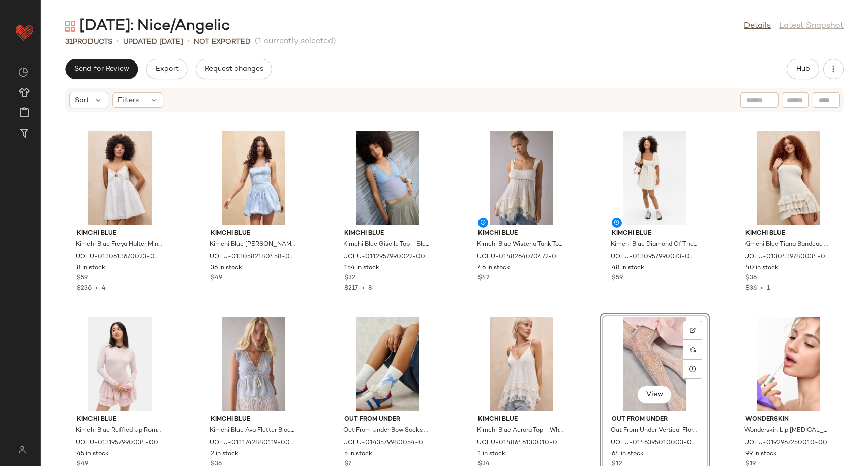 This screenshot has height=466, width=868. Describe the element at coordinates (120, 364) in the screenshot. I see `img: 0131957990034_054_a2` at that location.